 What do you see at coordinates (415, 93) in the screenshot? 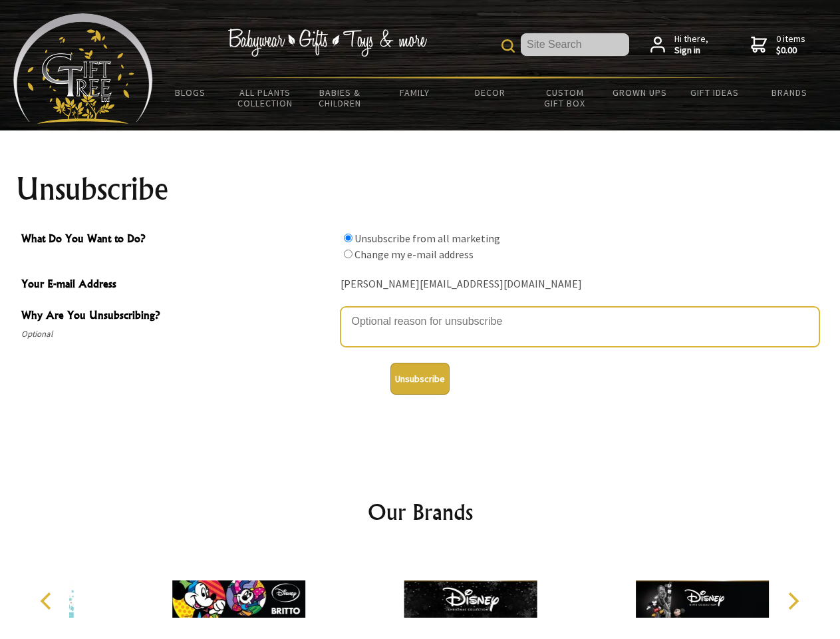
I see `a: Family` at bounding box center [415, 93].